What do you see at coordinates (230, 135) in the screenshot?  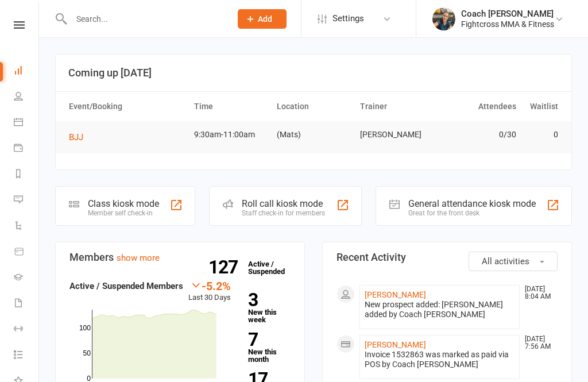 I see `td: 9:30am-11:00am` at bounding box center [230, 135].